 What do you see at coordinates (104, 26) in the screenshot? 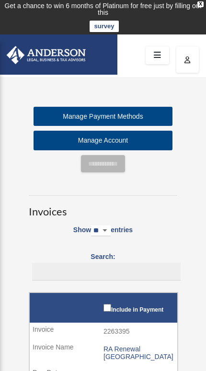
I see `a: survey` at bounding box center [104, 26].